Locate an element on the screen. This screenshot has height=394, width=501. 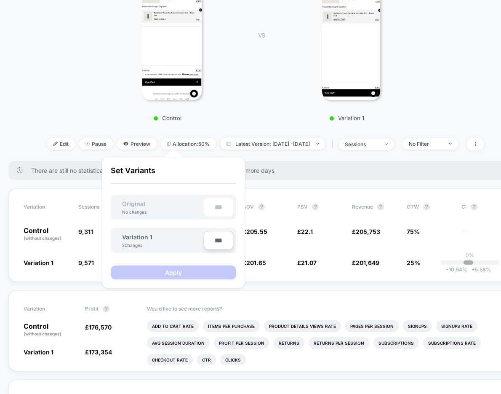
li: Profit Per Session is located at coordinates (242, 343).